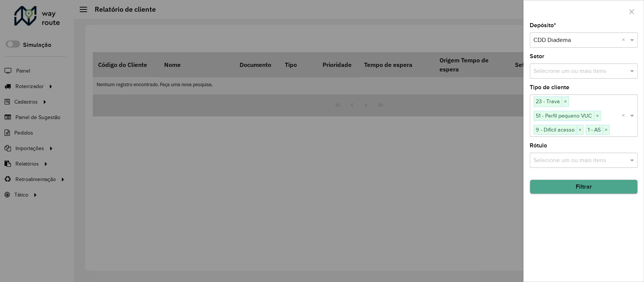  I want to click on span: 51 - Perfil pequeno VUC, so click(563, 116).